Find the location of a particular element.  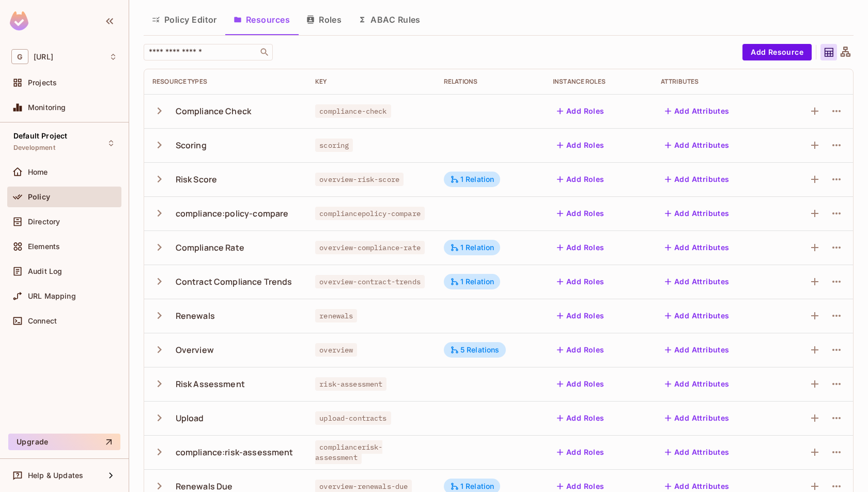

img: SReyMgAAAABJRU5ErkJggg== is located at coordinates (19, 21).